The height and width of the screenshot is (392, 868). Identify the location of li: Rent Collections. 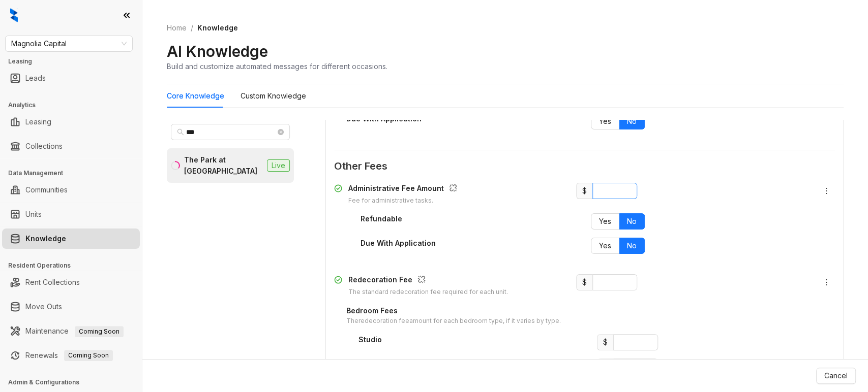
(71, 282).